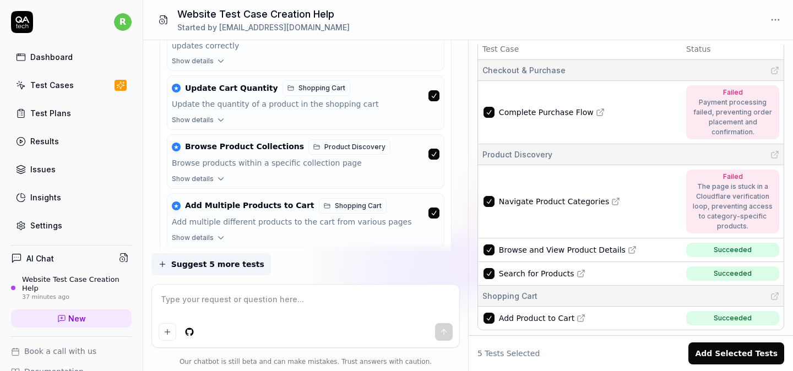 This screenshot has height=371, width=793. What do you see at coordinates (51, 57) in the screenshot?
I see `div: Dashboard` at bounding box center [51, 57].